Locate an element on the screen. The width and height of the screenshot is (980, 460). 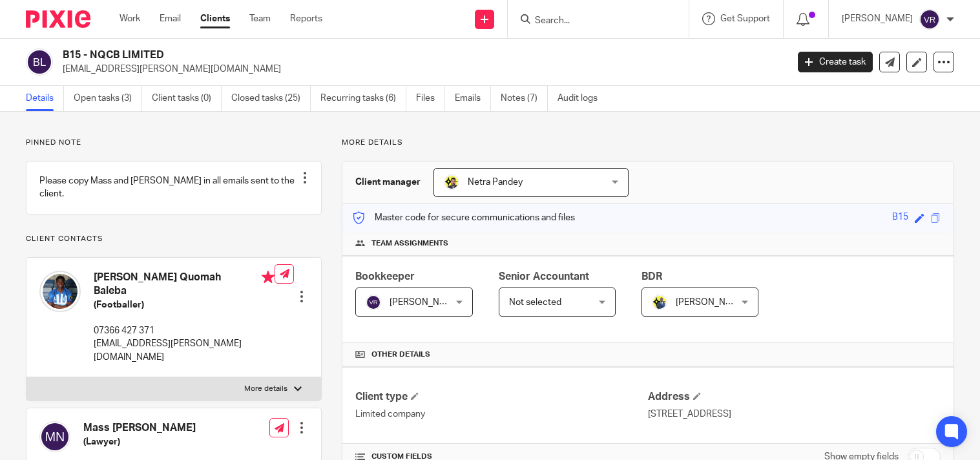
img: Dennis-Starbridge.jpg is located at coordinates (660, 302).